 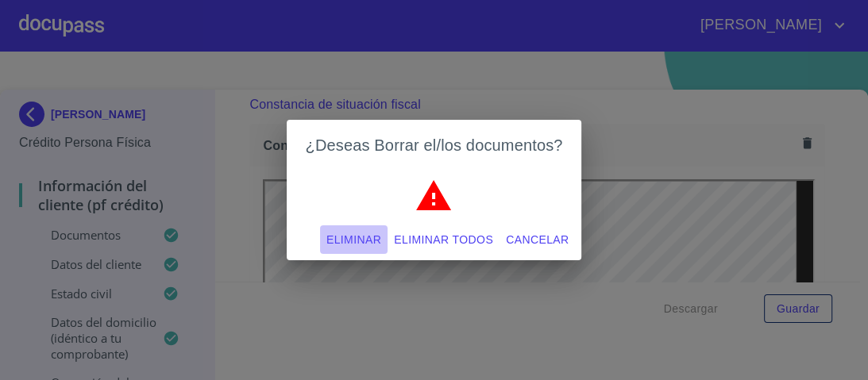 I want to click on span: Cancelar, so click(x=537, y=239).